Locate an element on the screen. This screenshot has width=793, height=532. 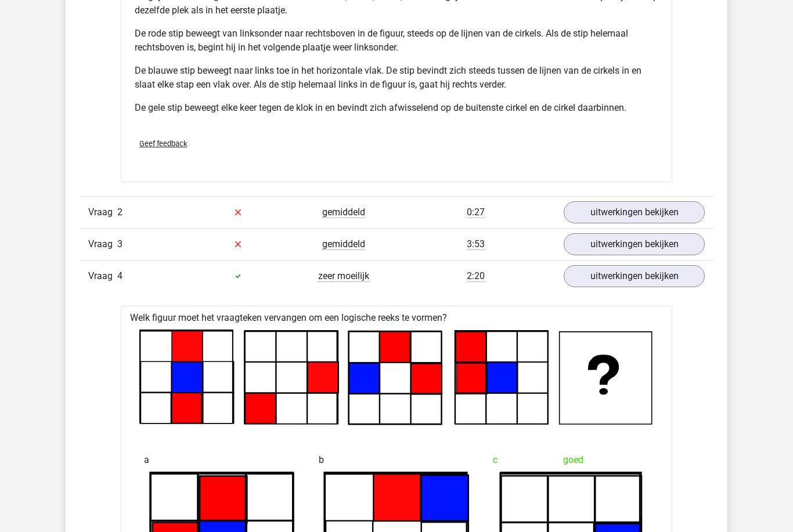
div: goed is located at coordinates (571, 460).